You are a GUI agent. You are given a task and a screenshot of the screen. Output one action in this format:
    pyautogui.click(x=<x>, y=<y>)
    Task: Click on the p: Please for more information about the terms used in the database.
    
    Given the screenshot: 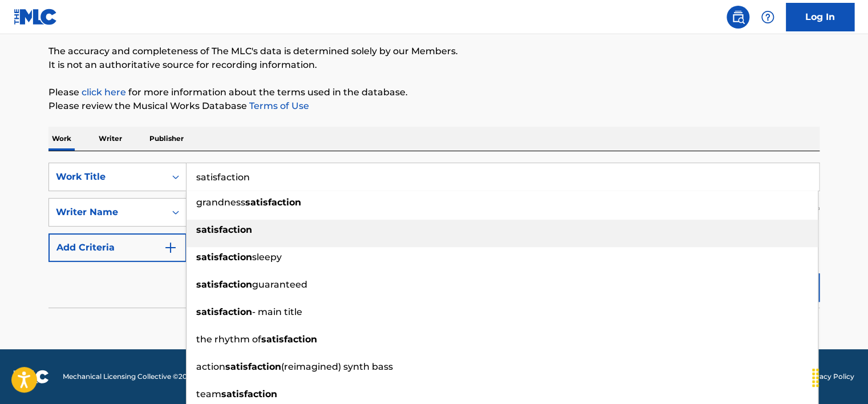 What is the action you would take?
    pyautogui.click(x=434, y=93)
    